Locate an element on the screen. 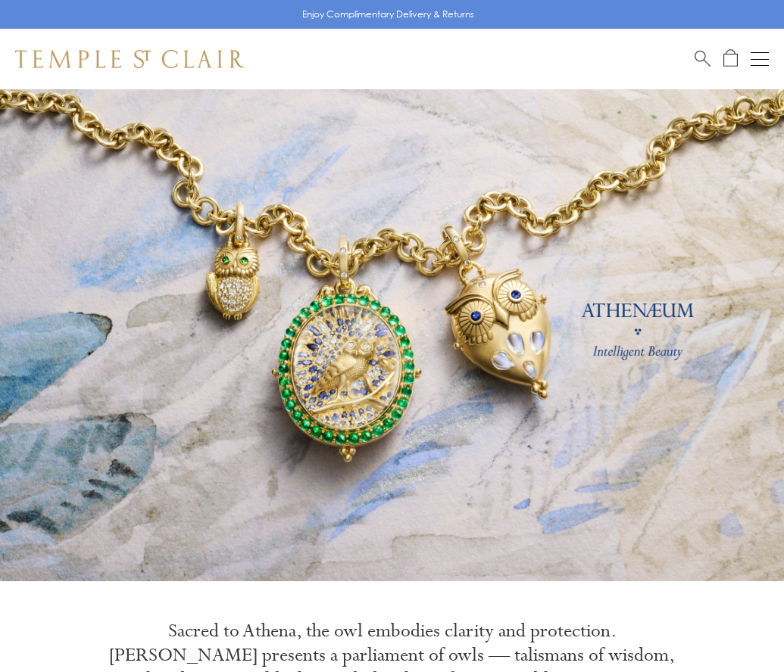  a: Search is located at coordinates (702, 58).